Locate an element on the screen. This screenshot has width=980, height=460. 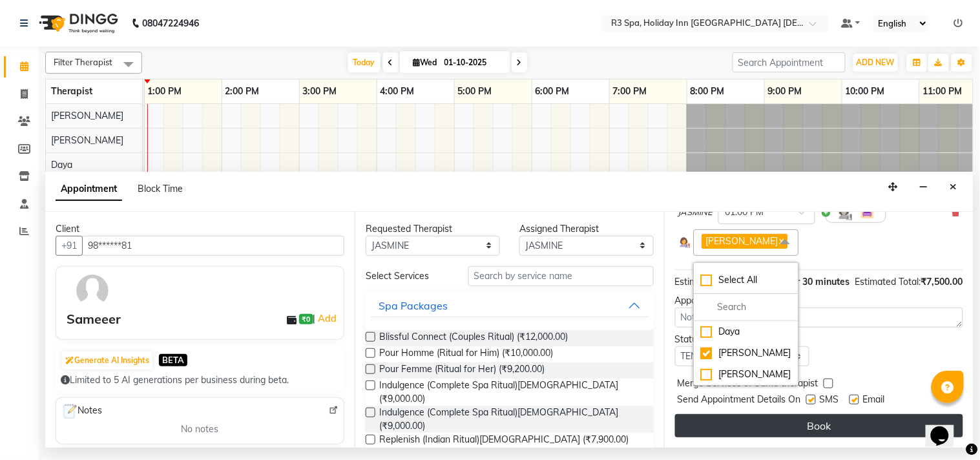
a: 1:00 PM is located at coordinates (165, 91).